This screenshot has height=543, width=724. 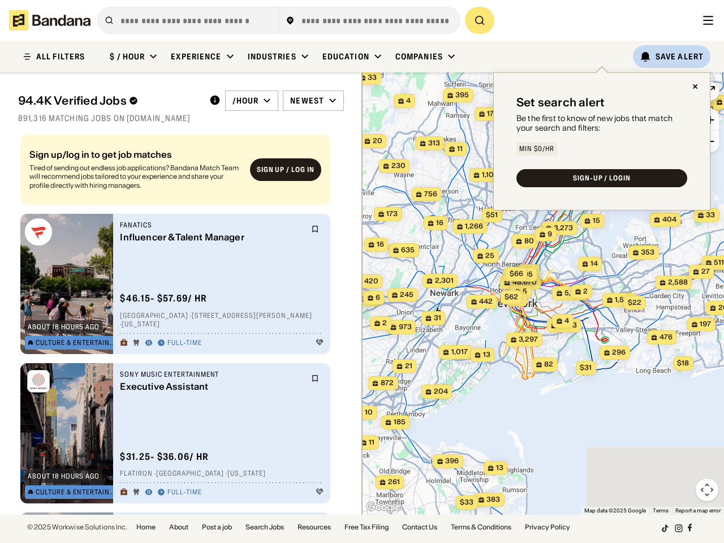 I want to click on span: 82, so click(x=549, y=364).